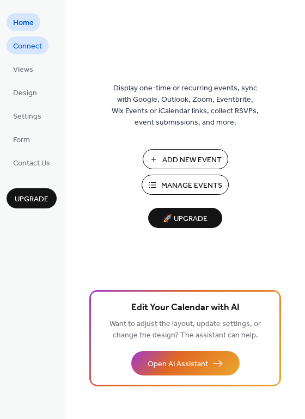 This screenshot has width=305, height=419. I want to click on button: Add New Event, so click(185, 159).